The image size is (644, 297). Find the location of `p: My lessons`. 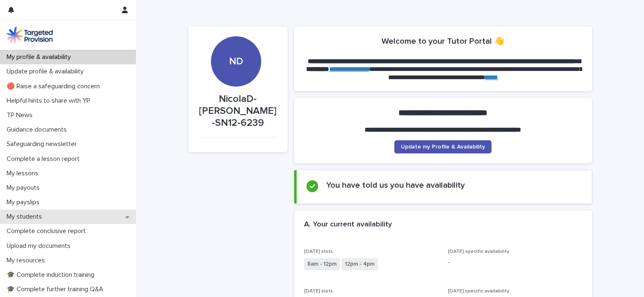

p: My lessons is located at coordinates (24, 173).